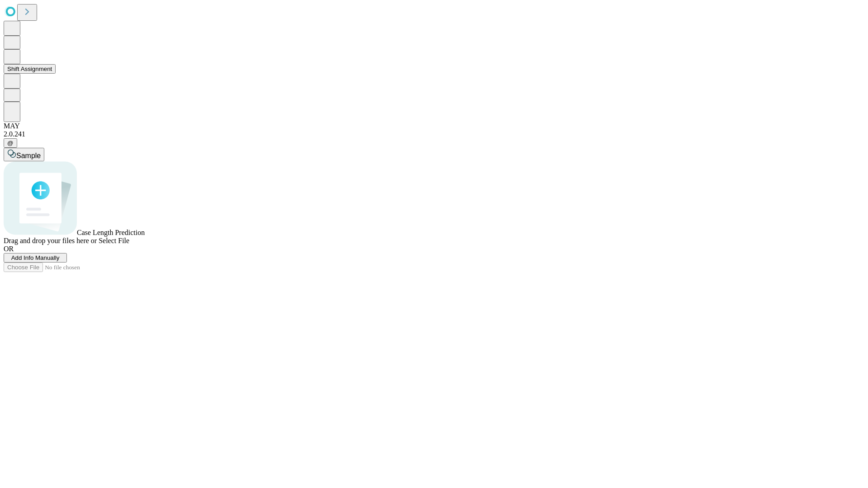 The width and height of the screenshot is (868, 488). I want to click on span: Sample, so click(29, 155).